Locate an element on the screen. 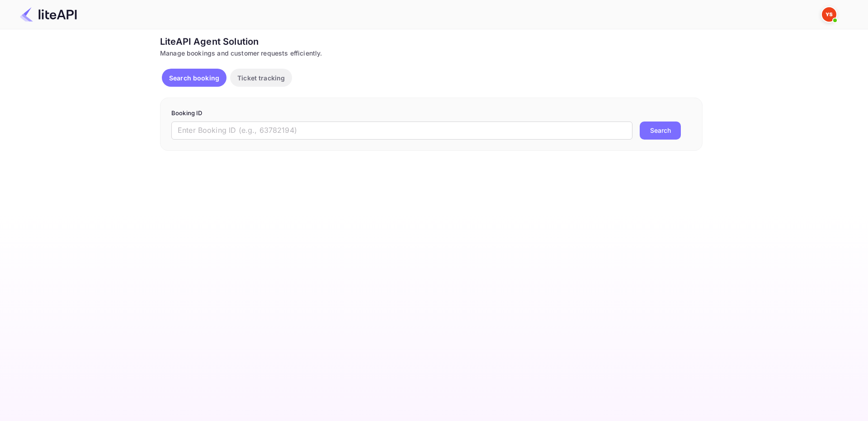 The height and width of the screenshot is (421, 868). p: Ticket tracking is located at coordinates (261, 78).